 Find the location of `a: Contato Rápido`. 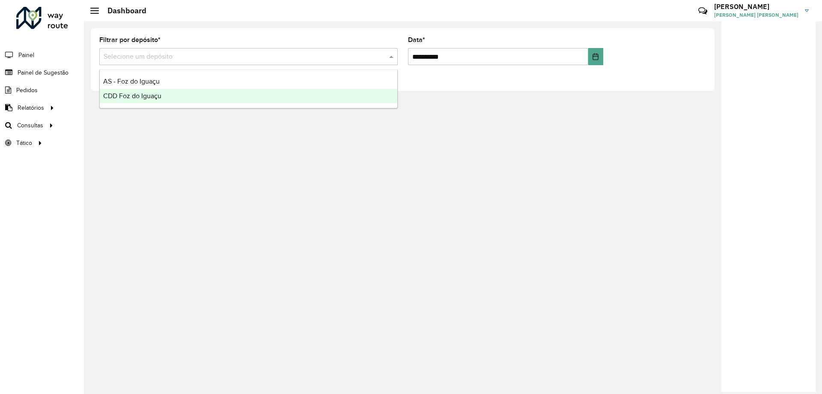

a: Contato Rápido is located at coordinates (703, 11).